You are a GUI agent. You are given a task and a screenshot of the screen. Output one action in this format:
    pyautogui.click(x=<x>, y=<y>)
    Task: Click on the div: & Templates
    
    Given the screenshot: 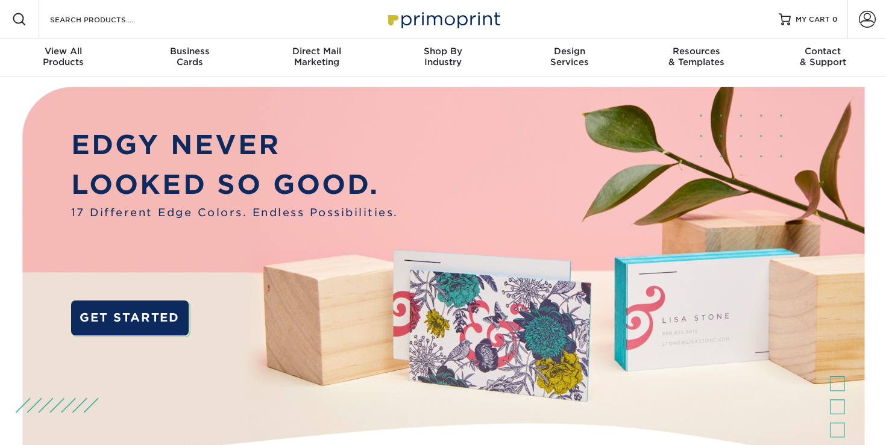 What is the action you would take?
    pyautogui.click(x=696, y=57)
    